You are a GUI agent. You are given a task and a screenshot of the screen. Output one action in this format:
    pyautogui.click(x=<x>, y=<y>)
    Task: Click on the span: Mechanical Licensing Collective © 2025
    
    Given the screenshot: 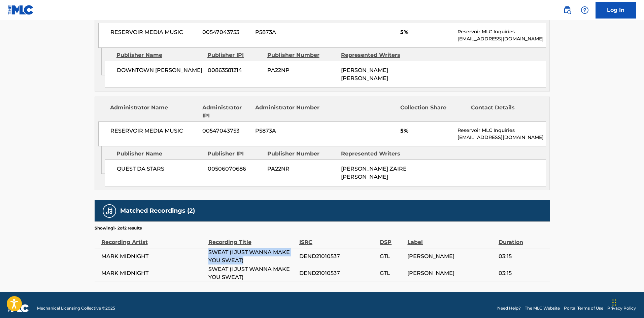 What is the action you would take?
    pyautogui.click(x=76, y=308)
    